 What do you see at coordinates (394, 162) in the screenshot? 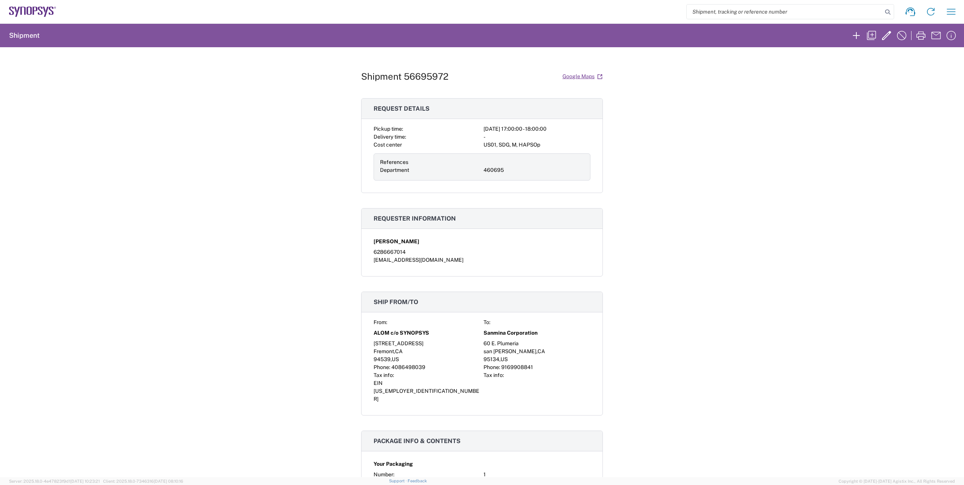
I see `span: References` at bounding box center [394, 162].